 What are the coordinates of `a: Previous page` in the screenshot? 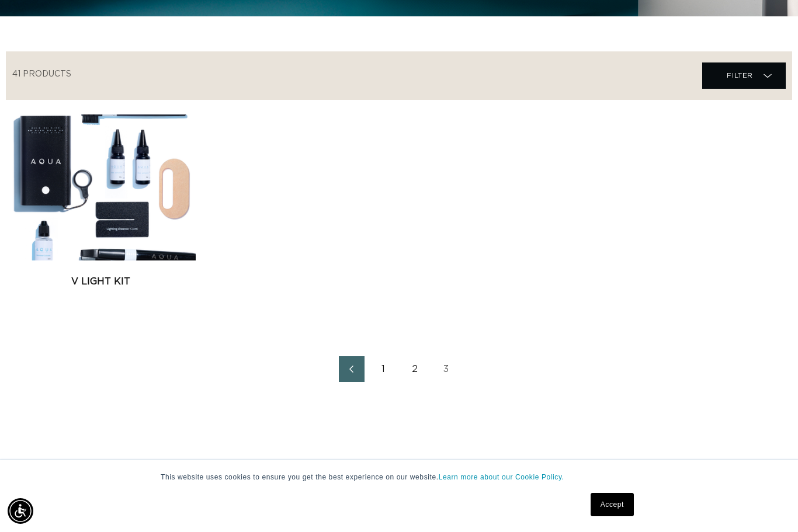 It's located at (351, 370).